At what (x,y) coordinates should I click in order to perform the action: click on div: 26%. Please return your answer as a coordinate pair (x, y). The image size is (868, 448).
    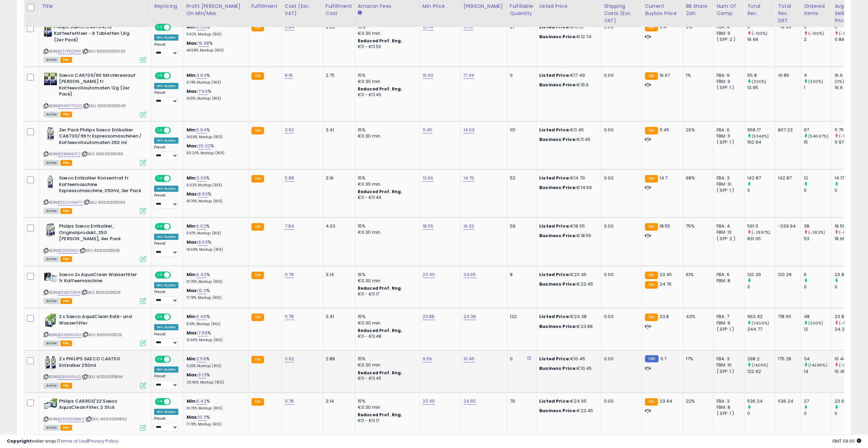
    Looking at the image, I should click on (697, 130).